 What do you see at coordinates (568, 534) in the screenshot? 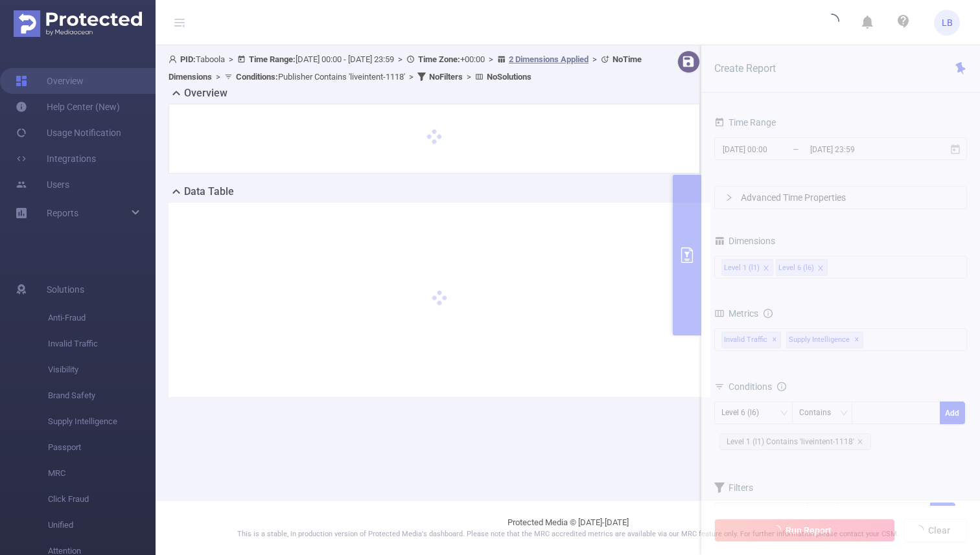
I see `p: This is a stable, in production version of Protected Media's dashboard. Please note that the MRC ...` at bounding box center [568, 534].